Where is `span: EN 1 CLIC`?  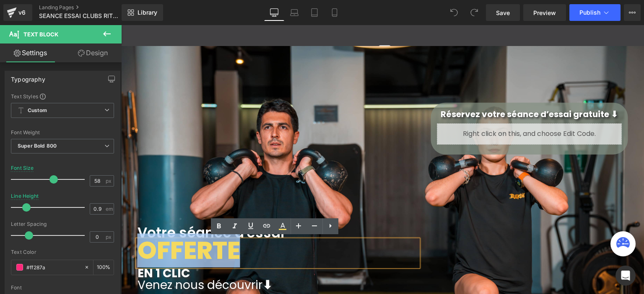
span: EN 1 CLIC is located at coordinates (42, 248).